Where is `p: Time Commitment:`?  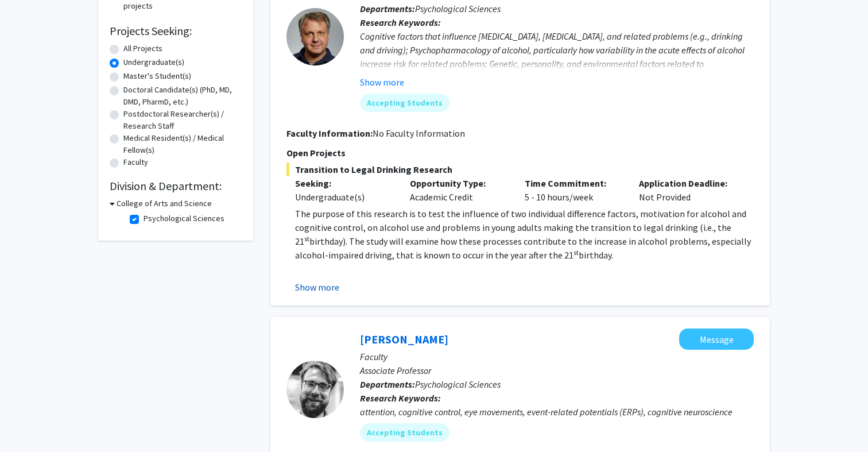 p: Time Commitment: is located at coordinates (573, 183).